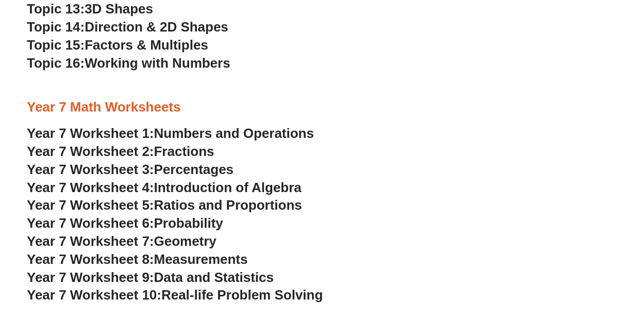 This screenshot has height=315, width=631. Describe the element at coordinates (185, 241) in the screenshot. I see `span: Geometry` at that location.